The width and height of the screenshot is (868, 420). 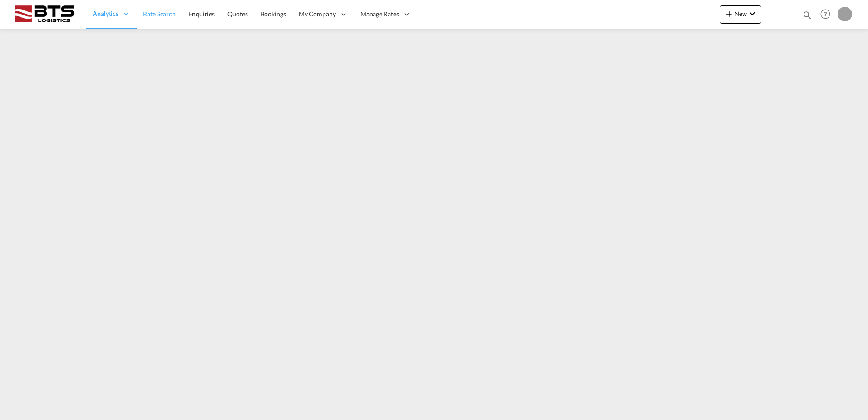 I want to click on div: Help, so click(x=827, y=15).